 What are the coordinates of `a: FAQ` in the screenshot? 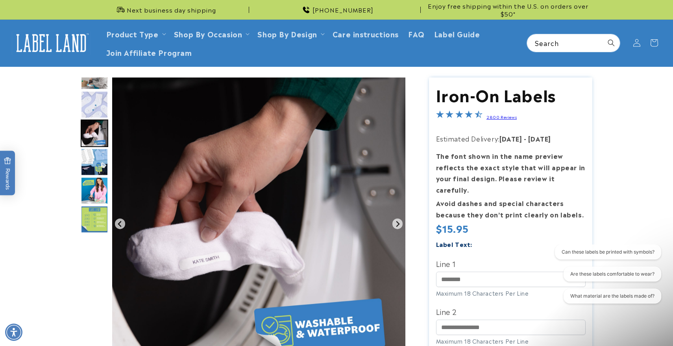 It's located at (416, 33).